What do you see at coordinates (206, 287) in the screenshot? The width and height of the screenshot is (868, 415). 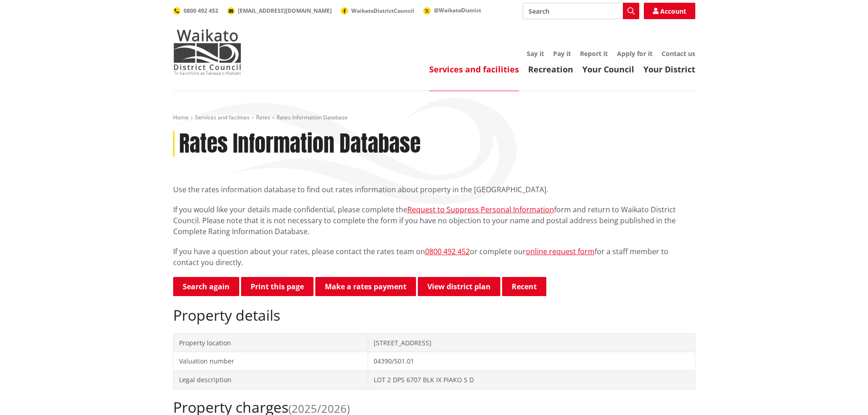 I see `a: Search again` at bounding box center [206, 287].